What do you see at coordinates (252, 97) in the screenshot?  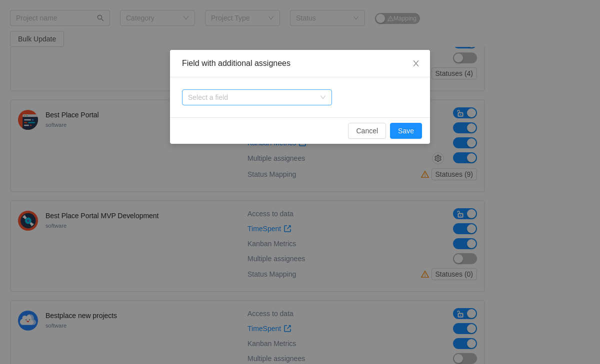 I see `div: Select a field` at bounding box center [252, 97].